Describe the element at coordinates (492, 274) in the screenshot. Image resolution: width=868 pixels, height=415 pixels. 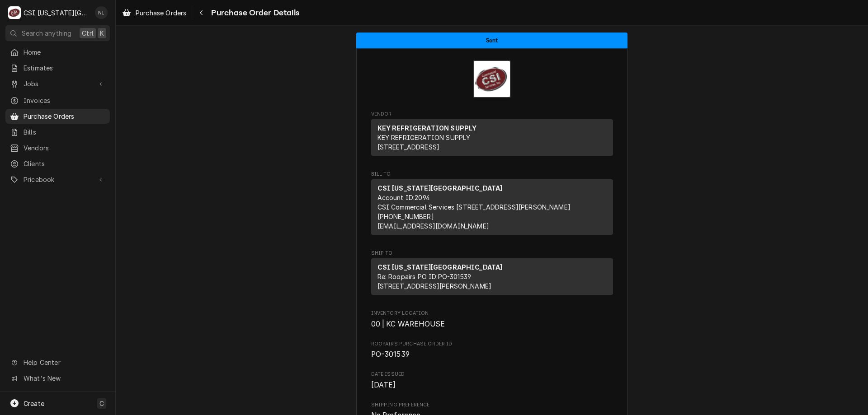
I see `div: Purchase Order Ship To` at that location.